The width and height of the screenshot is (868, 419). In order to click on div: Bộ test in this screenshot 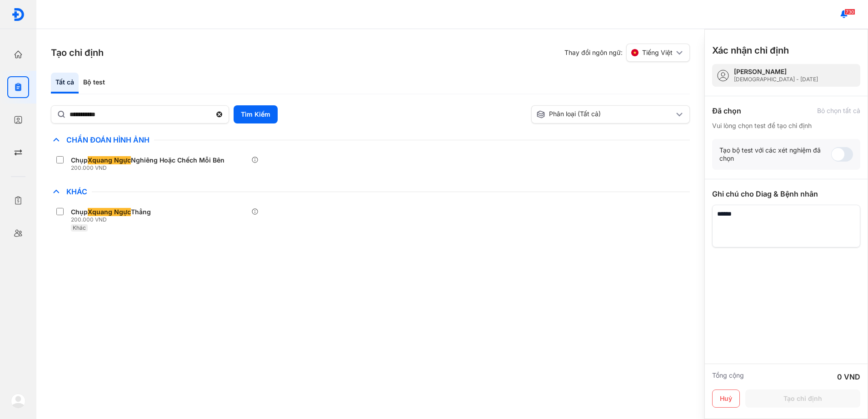, I will do `click(94, 83)`.